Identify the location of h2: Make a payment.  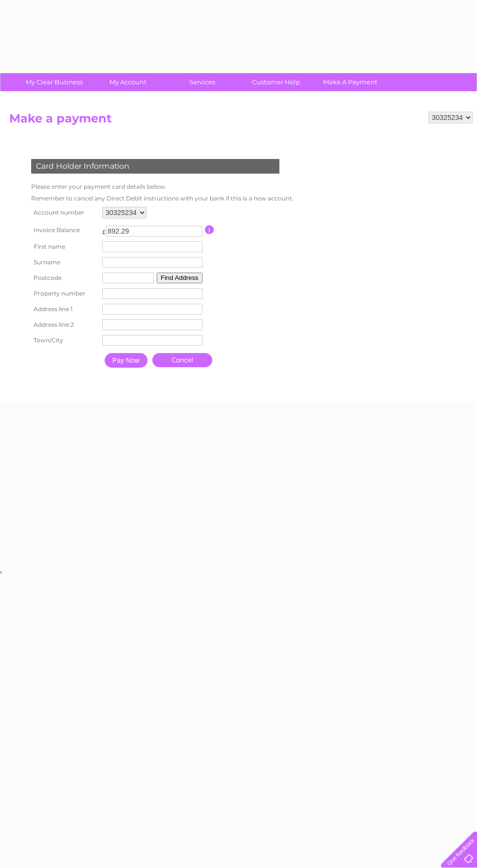
(241, 121).